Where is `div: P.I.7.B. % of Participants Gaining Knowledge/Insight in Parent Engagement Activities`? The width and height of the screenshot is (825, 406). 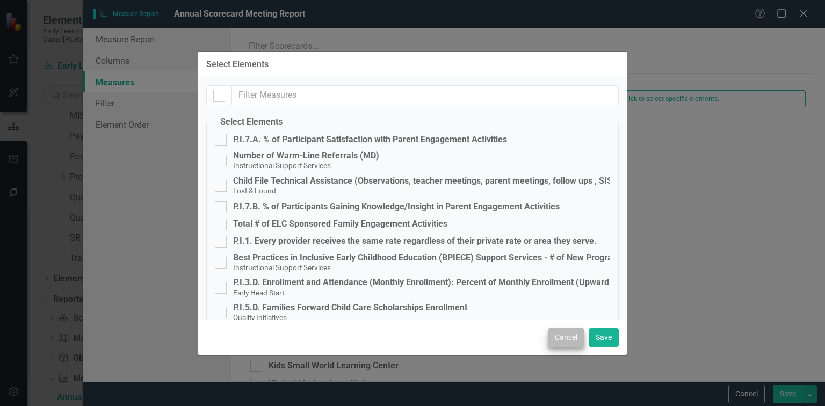
div: P.I.7.B. % of Participants Gaining Knowledge/Insight in Parent Engagement Activities is located at coordinates (396, 207).